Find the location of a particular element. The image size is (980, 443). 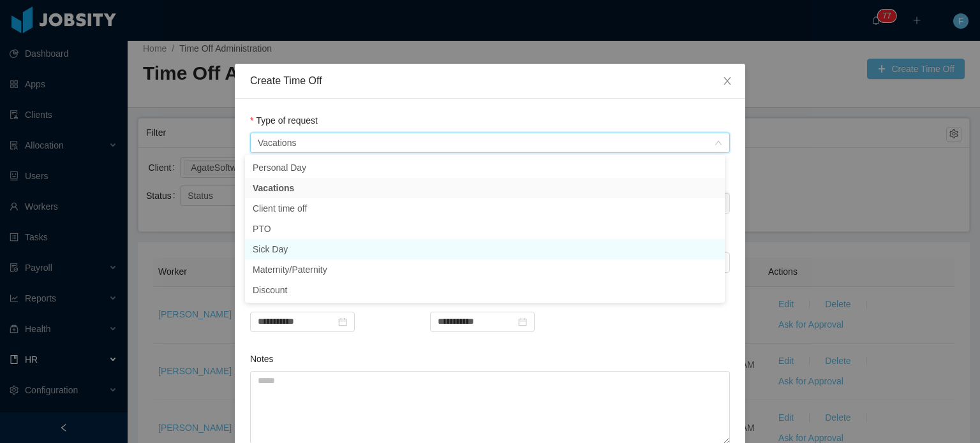

label: Type of request is located at coordinates (284, 120).